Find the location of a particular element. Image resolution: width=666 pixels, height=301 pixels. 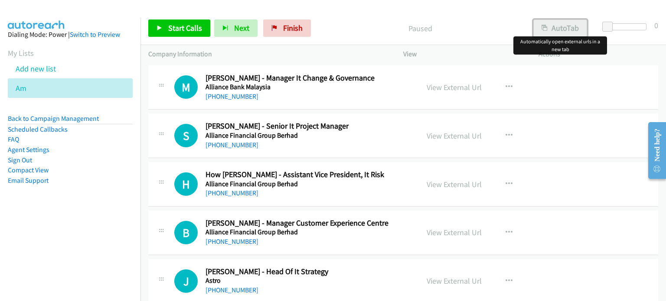

p: View is located at coordinates (463, 54).